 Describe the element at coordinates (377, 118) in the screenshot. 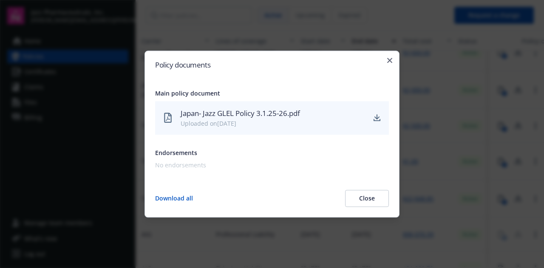

I see `a: download` at that location.